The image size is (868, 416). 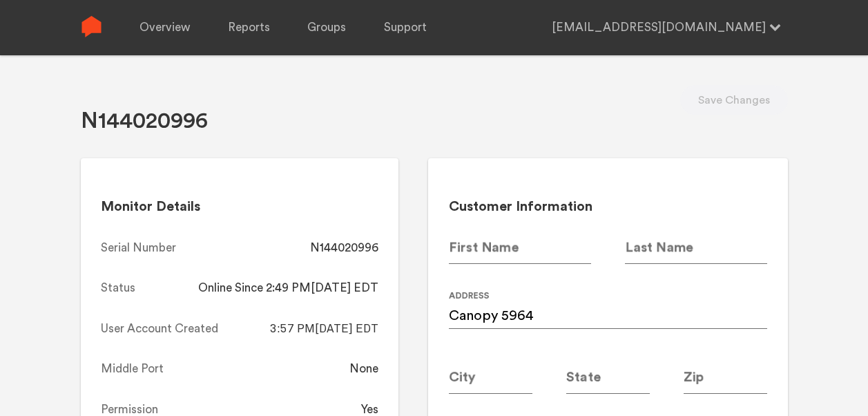 What do you see at coordinates (344, 248) in the screenshot?
I see `div: N144020996` at bounding box center [344, 248].